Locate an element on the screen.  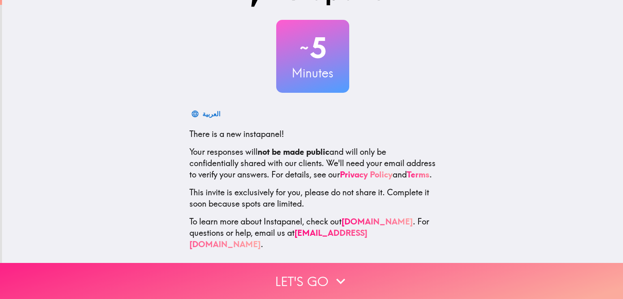
p: This invite is exclusively for you, please do not share it. Complete it soon because spots are li... is located at coordinates (313, 198).